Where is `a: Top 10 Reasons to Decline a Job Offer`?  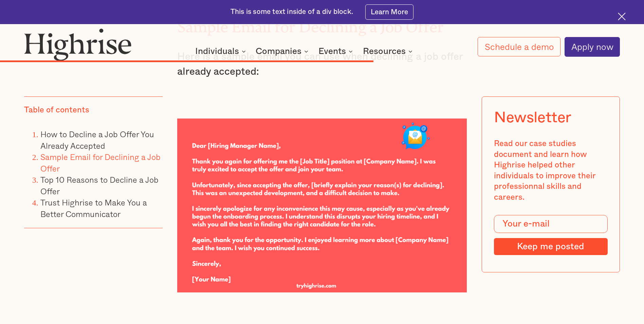
a: Top 10 Reasons to Decline a Job Offer is located at coordinates (100, 185).